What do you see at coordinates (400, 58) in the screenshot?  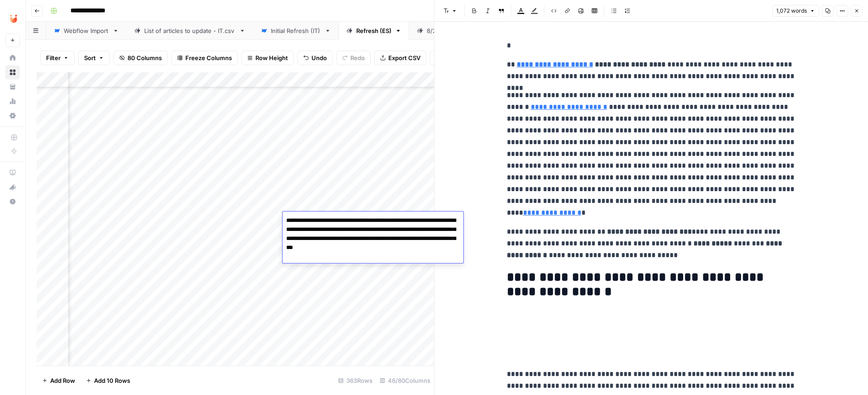 I see `button: Export CSV` at bounding box center [400, 58].